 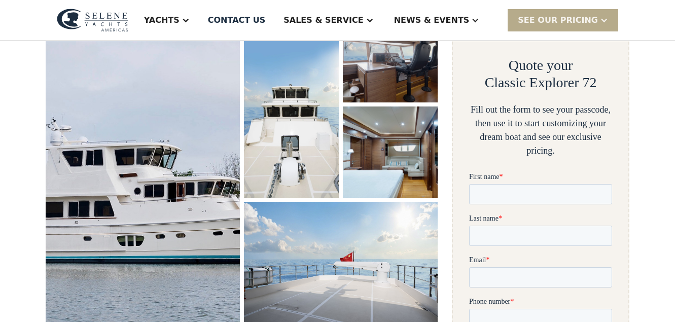 I want to click on div: Sales & Service, so click(x=323, y=20).